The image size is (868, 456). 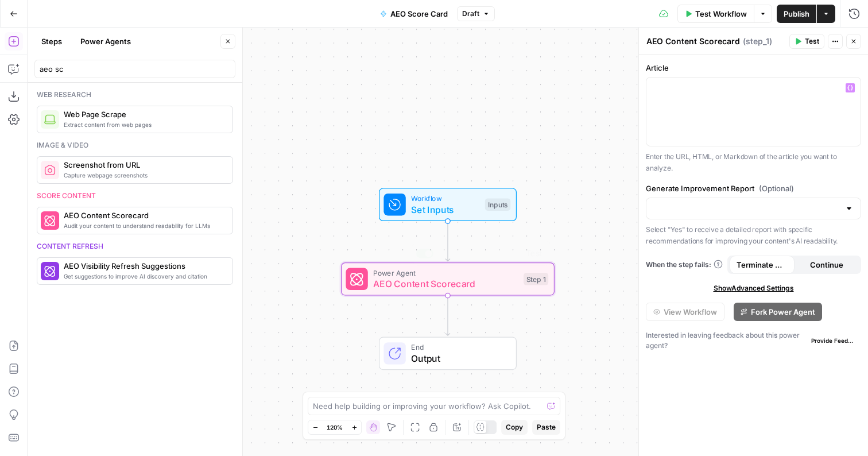 I want to click on span: Output, so click(x=458, y=359).